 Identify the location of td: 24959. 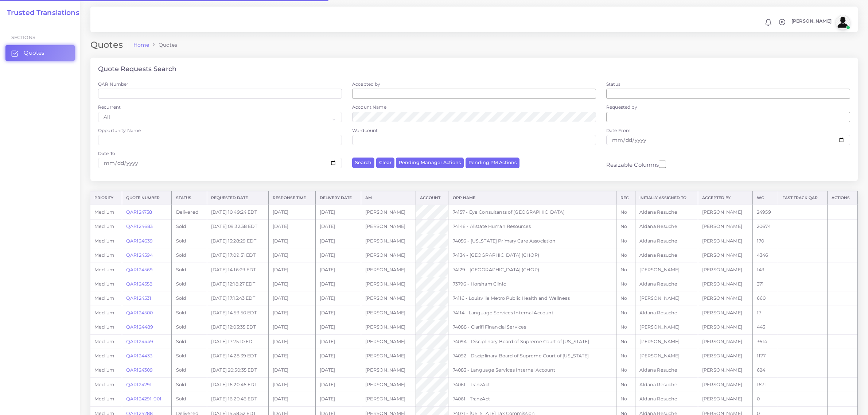
(765, 213).